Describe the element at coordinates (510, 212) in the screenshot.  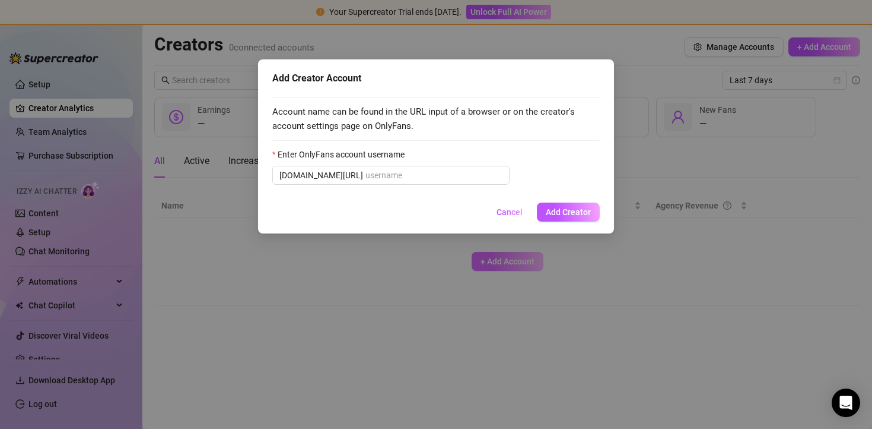
I see `span: Cancel` at that location.